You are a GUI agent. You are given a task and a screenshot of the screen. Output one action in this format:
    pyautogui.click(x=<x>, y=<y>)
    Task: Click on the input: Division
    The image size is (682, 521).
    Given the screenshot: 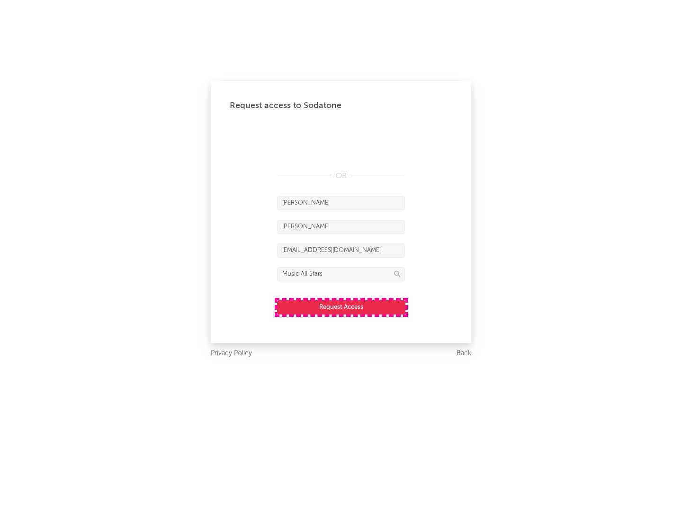 What is the action you would take?
    pyautogui.click(x=341, y=274)
    